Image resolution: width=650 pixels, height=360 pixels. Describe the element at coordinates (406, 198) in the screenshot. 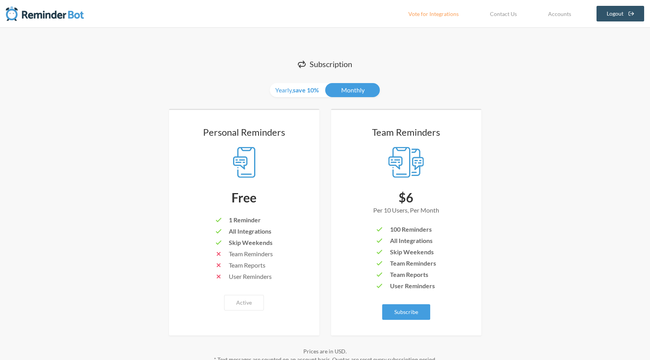

I see `div: $6` at that location.